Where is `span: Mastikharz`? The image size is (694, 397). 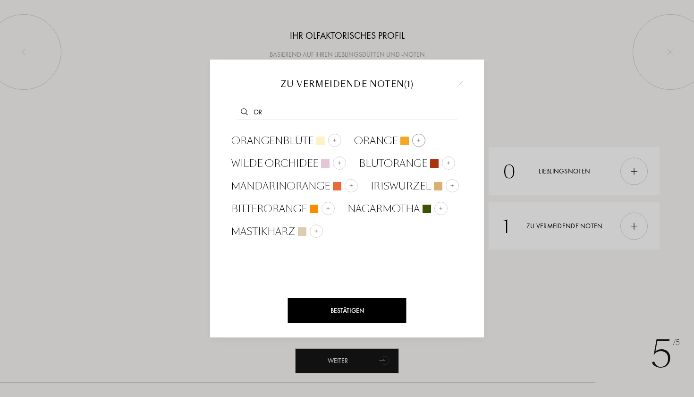
span: Mastikharz is located at coordinates (263, 231).